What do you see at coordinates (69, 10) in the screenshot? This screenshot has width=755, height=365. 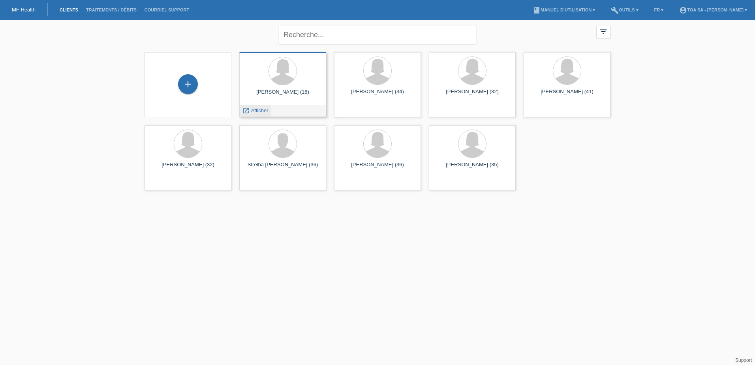 I see `a: Clients` at bounding box center [69, 10].